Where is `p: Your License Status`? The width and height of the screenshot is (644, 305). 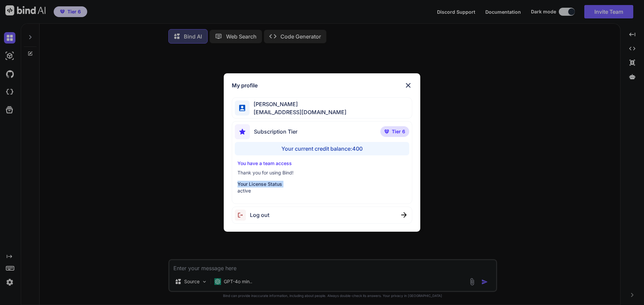 p: Your License Status is located at coordinates (322, 184).